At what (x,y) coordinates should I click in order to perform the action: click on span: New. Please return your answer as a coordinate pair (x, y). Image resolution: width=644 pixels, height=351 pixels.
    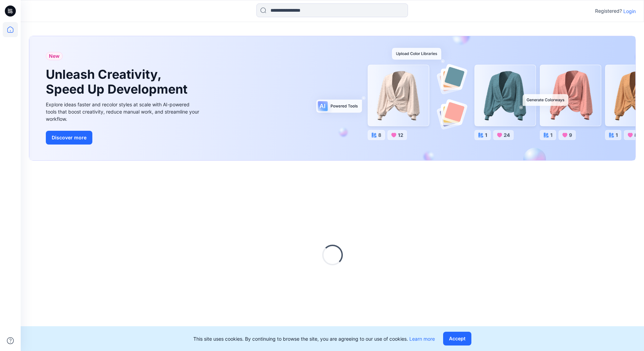
    Looking at the image, I should click on (54, 56).